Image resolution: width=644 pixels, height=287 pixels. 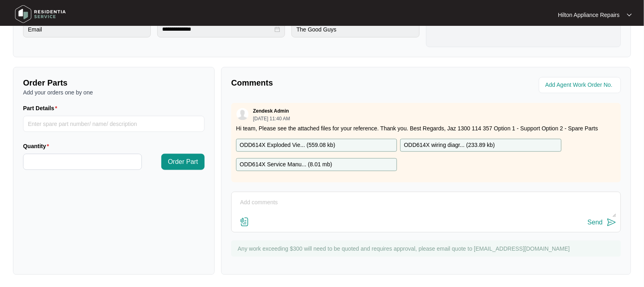 I want to click on p: Any work exceeding $300 will need to be quoted and requires approval, please email quote to [EMAI..., so click(x=427, y=248).